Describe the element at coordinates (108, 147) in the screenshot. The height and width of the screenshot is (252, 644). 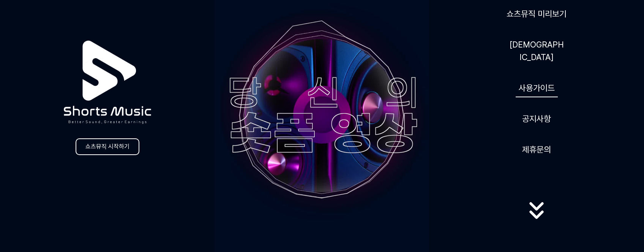
I see `a: 쇼츠뮤직 시작하기` at that location.